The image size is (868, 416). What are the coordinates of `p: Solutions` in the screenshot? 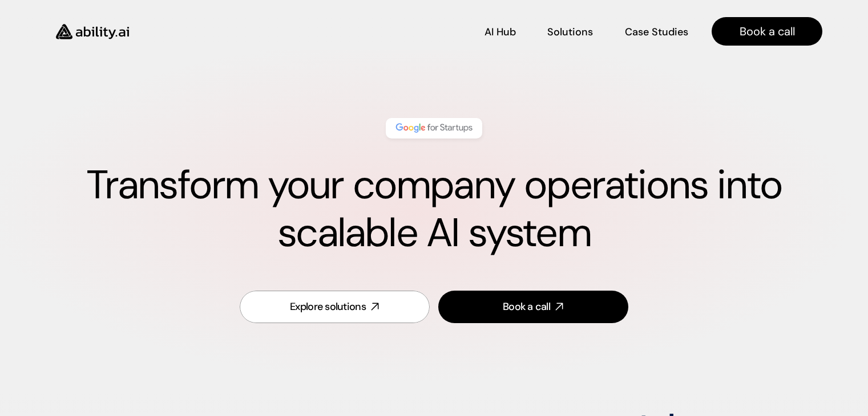 It's located at (570, 32).